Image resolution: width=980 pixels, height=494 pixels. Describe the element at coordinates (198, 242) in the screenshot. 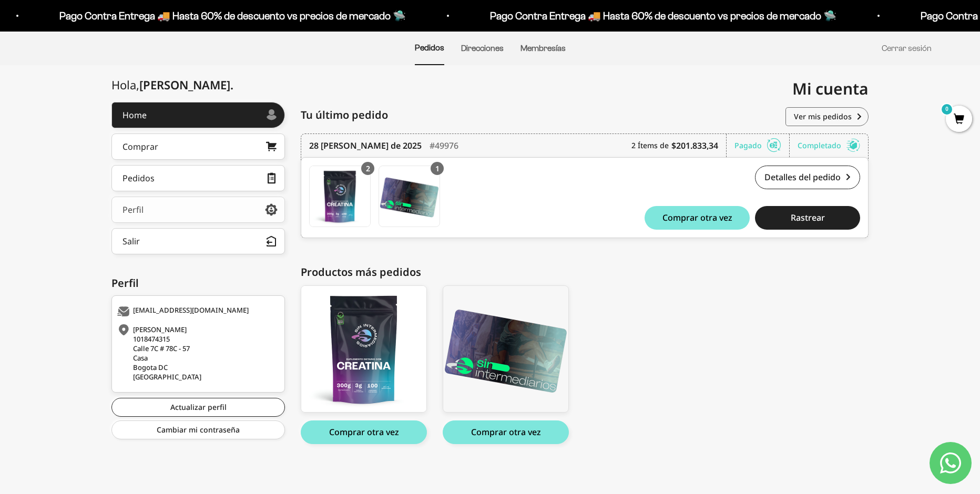

I see `button: Salir` at that location.